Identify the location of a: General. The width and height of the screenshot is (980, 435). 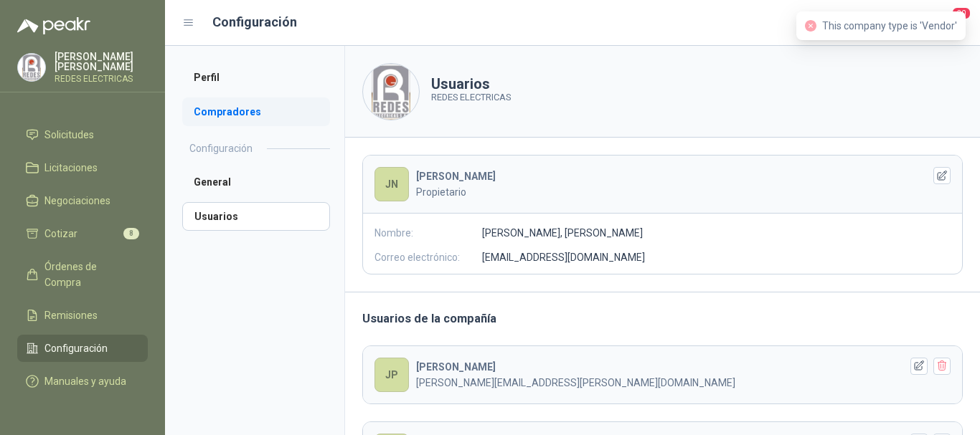
(256, 183).